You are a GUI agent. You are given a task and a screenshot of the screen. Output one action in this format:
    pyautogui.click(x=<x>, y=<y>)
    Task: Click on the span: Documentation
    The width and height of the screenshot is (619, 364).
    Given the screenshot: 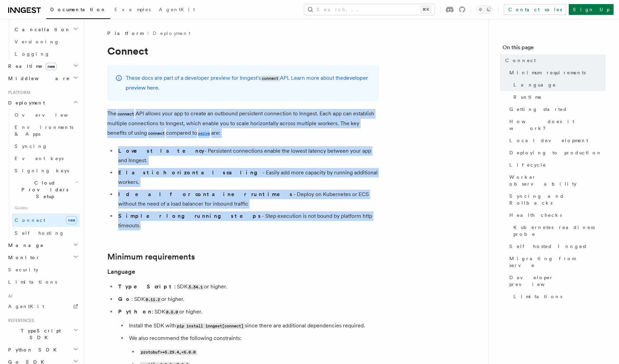 What is the action you would take?
    pyautogui.click(x=78, y=9)
    